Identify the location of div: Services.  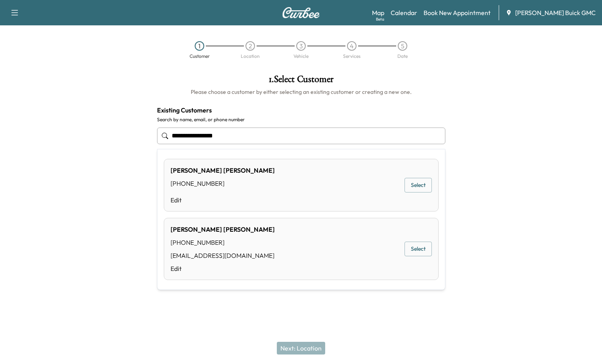
(352, 56).